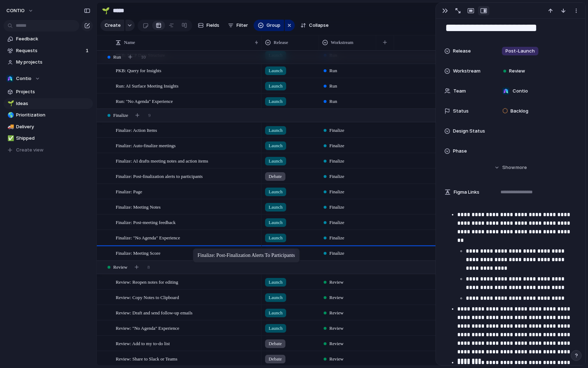 The width and height of the screenshot is (588, 368). What do you see at coordinates (48, 50) in the screenshot?
I see `a: Requests1` at bounding box center [48, 50].